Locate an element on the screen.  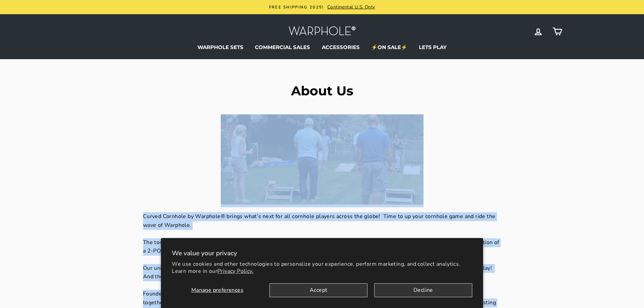
p: Our unique patented curved design makes this new outdoor game the most challenging and most excit... is located at coordinates (322, 272).